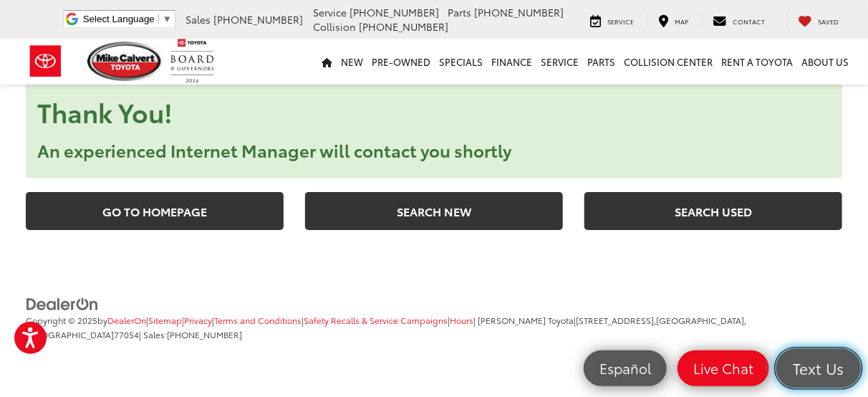 This screenshot has height=397, width=868. What do you see at coordinates (326, 62) in the screenshot?
I see `a: Home` at bounding box center [326, 62].